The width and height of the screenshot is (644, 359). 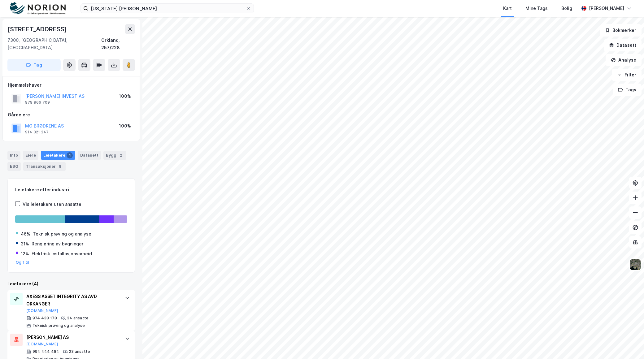 What do you see at coordinates (635, 265) in the screenshot?
I see `img: 9k=` at bounding box center [635, 265].